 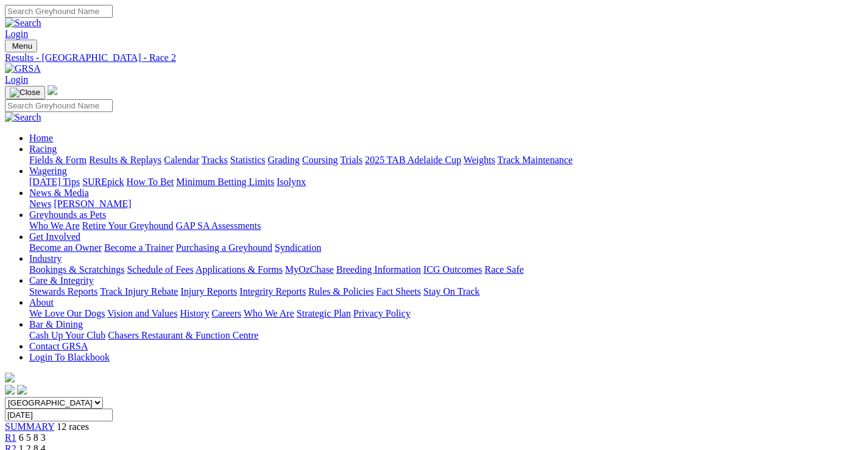 I want to click on img: twitter.svg, so click(x=22, y=390).